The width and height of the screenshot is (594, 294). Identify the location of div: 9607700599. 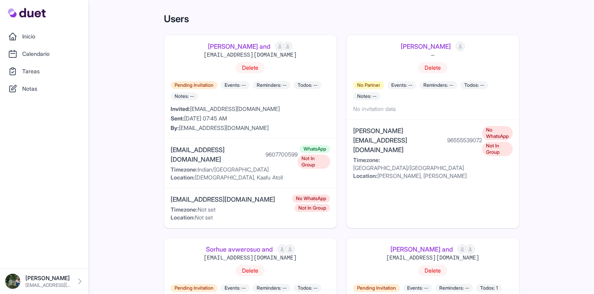
(281, 155).